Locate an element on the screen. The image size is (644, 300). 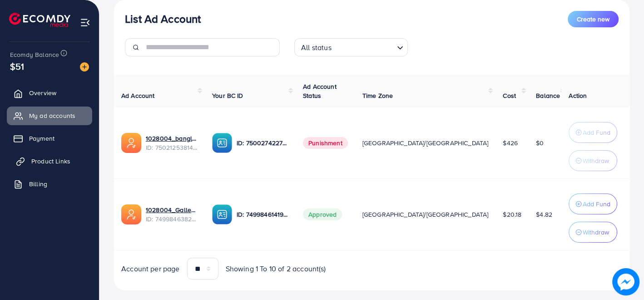
span: Balance is located at coordinates (547, 96).